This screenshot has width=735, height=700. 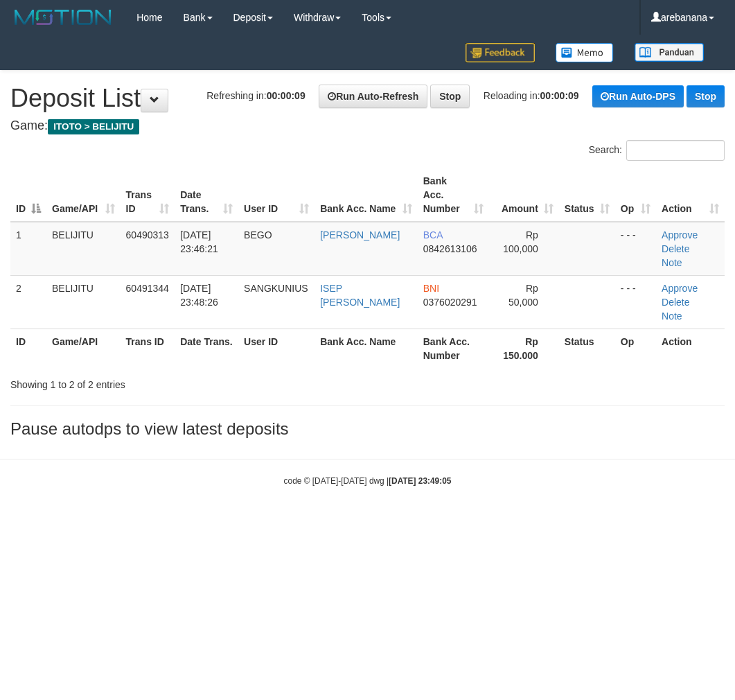 I want to click on img: MOTION_logo.png, so click(x=63, y=18).